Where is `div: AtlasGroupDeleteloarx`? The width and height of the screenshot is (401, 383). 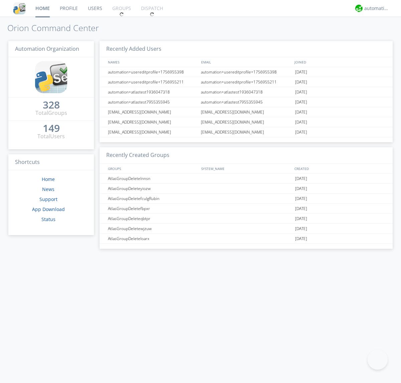 div: AtlasGroupDeleteloarx is located at coordinates (152, 239).